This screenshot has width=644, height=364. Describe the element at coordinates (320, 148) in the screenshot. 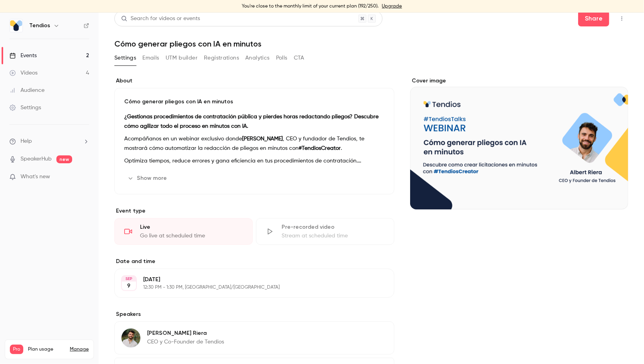

I see `strong: #TendiosCreator` at that location.